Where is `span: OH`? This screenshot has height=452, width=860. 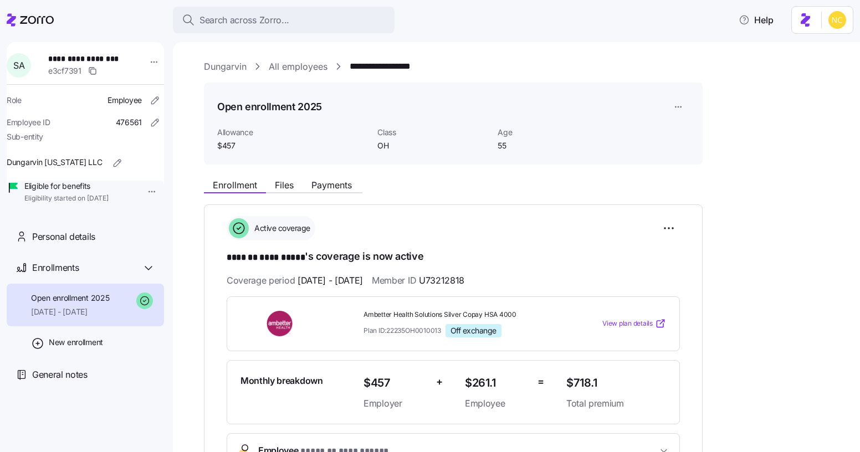
span: OH is located at coordinates (433, 146).